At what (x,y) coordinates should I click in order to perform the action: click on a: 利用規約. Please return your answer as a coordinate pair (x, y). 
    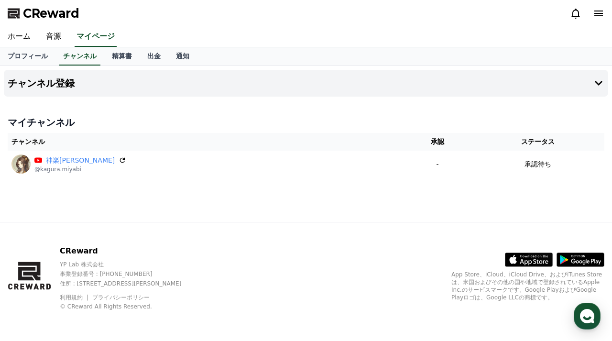
    Looking at the image, I should click on (75, 297).